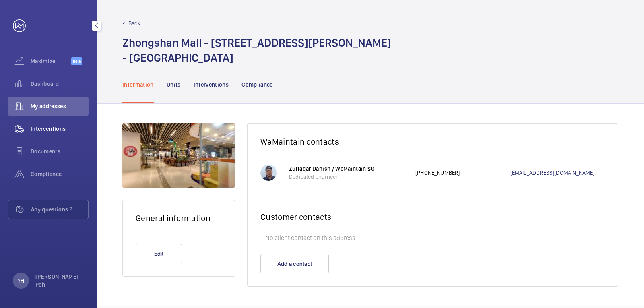  Describe the element at coordinates (134, 23) in the screenshot. I see `p: Back` at that location.